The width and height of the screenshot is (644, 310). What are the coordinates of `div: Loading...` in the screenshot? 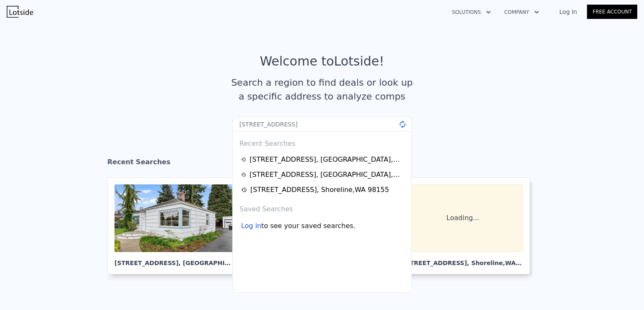 It's located at (463, 218).